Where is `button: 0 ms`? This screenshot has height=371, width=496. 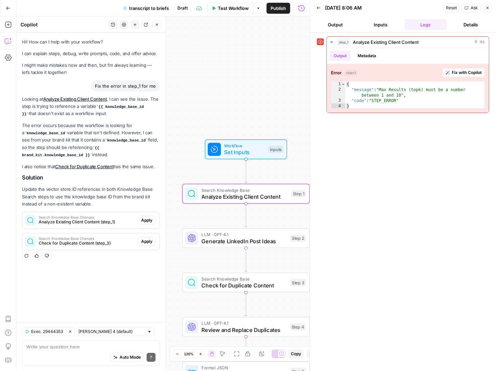 button: 0 ms is located at coordinates (407, 42).